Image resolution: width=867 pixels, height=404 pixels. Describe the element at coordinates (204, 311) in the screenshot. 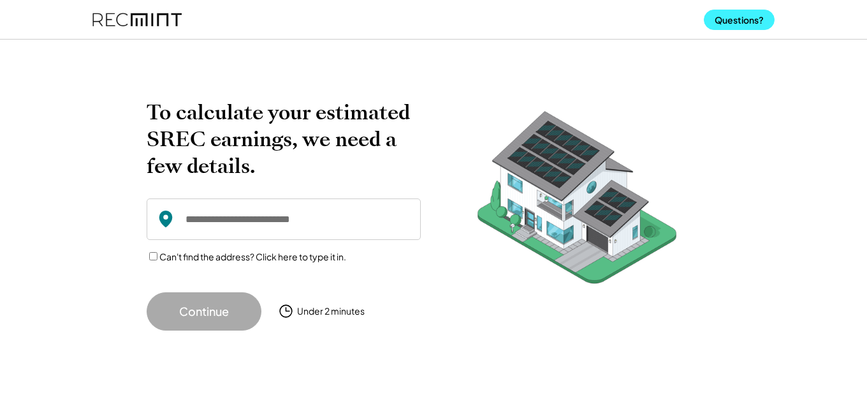

I see `button: Continue` at that location.